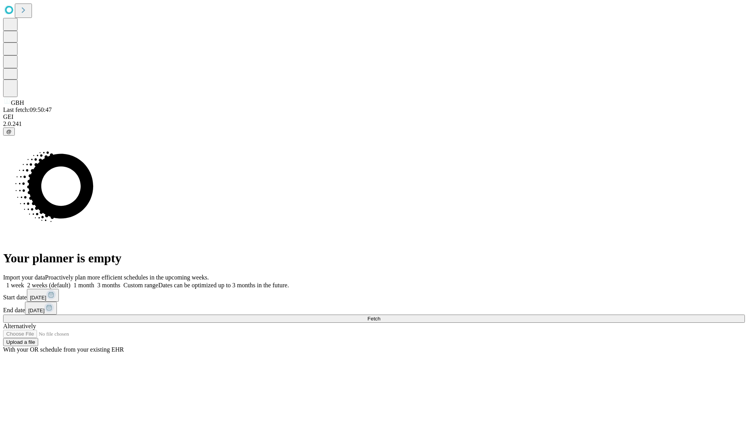 This screenshot has height=421, width=748. What do you see at coordinates (84, 285) in the screenshot?
I see `span: 1 month` at bounding box center [84, 285].